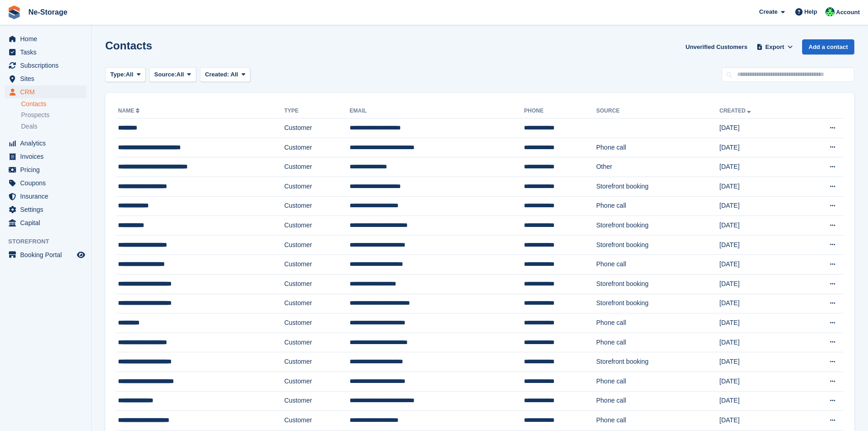 This screenshot has height=431, width=868. What do you see at coordinates (47, 222) in the screenshot?
I see `span: Capital` at bounding box center [47, 222].